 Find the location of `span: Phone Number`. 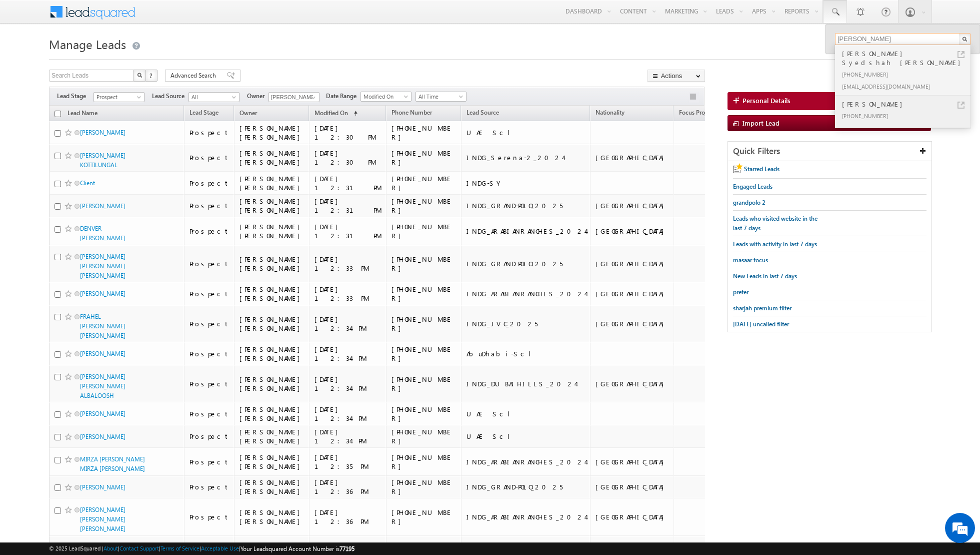

span: Phone Number is located at coordinates (411, 112).